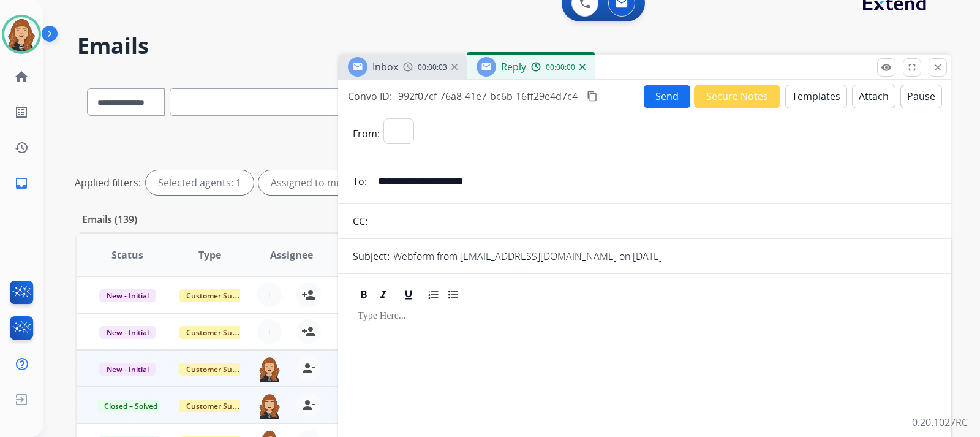 The width and height of the screenshot is (980, 437). I want to click on p: Convo ID:, so click(370, 96).